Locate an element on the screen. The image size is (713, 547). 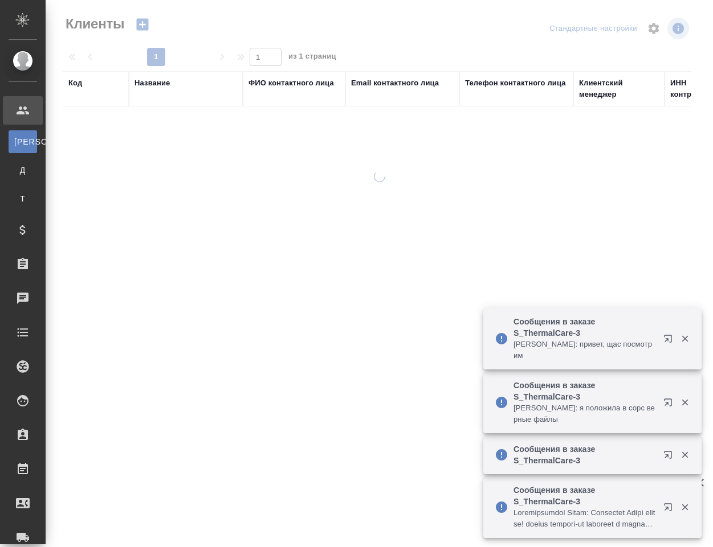
div: Клиентский менеджер is located at coordinates (619, 89).